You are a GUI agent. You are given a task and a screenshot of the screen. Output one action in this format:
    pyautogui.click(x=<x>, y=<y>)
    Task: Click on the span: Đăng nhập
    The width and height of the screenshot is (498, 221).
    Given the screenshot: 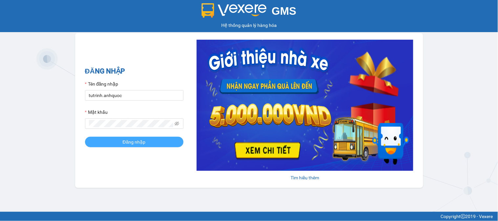 What is the action you would take?
    pyautogui.click(x=134, y=142)
    